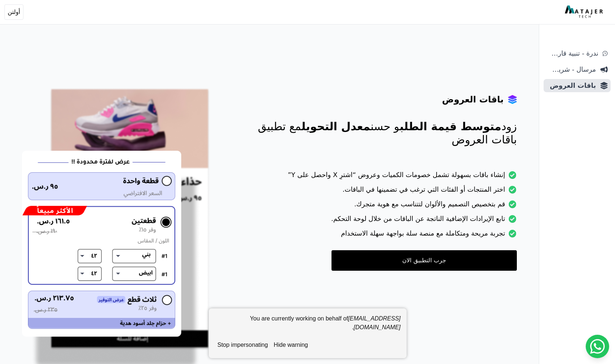 The height and width of the screenshot is (364, 615). I want to click on li: تابع الإيرادات الإضافية الناتجة عن الباقات من خلال لوحة التحكم., so click(402, 221).